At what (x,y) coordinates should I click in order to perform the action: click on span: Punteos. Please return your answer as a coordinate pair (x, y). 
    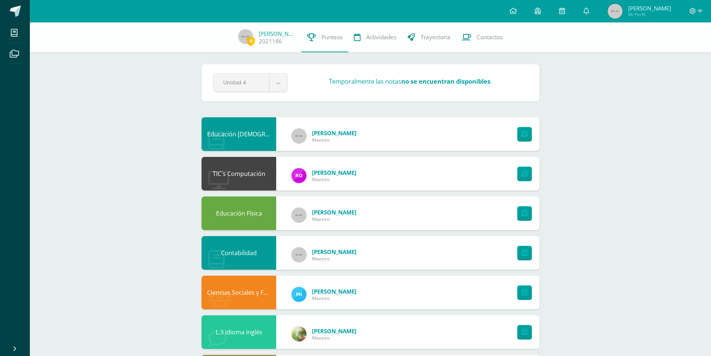
    Looking at the image, I should click on (332, 37).